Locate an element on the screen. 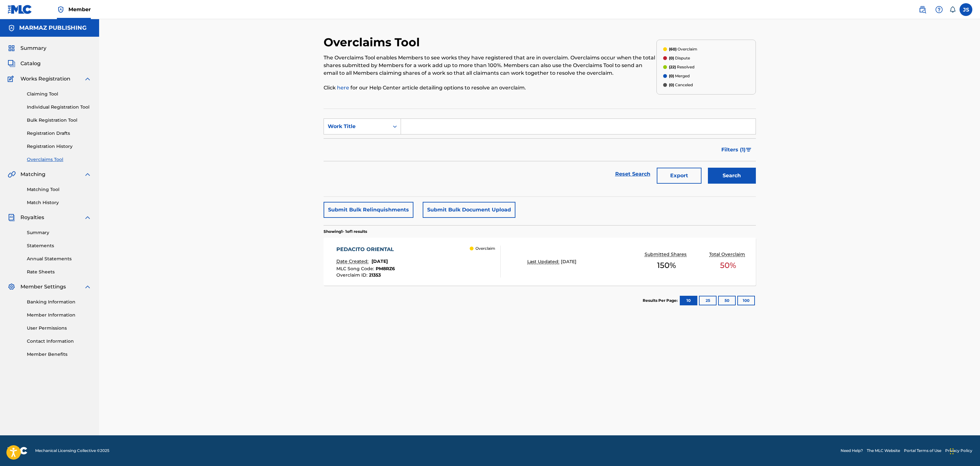 This screenshot has width=980, height=466. p: Total Overclaim is located at coordinates (727, 255).